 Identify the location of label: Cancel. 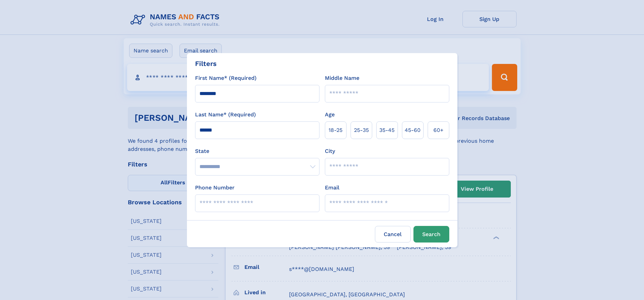
(393, 234).